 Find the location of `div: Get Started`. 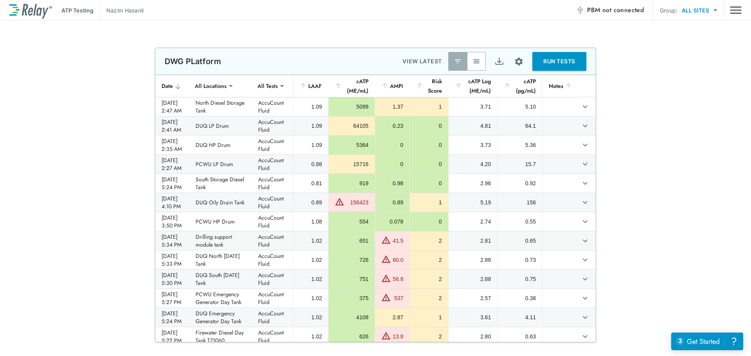

div: Get Started is located at coordinates (32, 9).